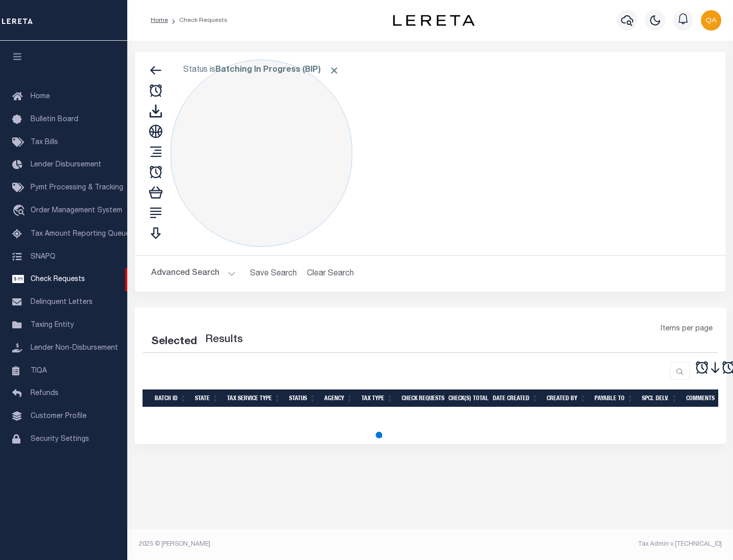 This screenshot has width=733, height=560. I want to click on th: Tax Type, so click(377, 398).